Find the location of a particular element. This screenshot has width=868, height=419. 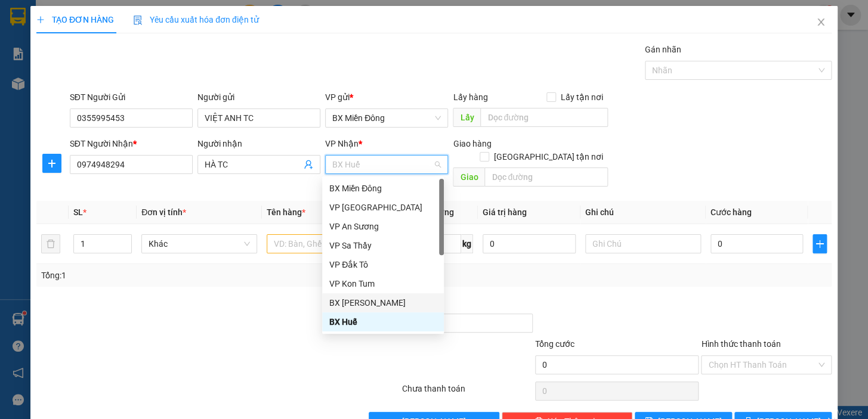

span: SL is located at coordinates (78, 212).